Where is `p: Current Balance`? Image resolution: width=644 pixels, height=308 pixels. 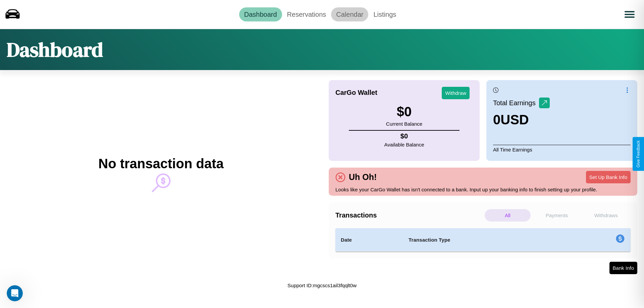
p: Current Balance is located at coordinates (404, 124).